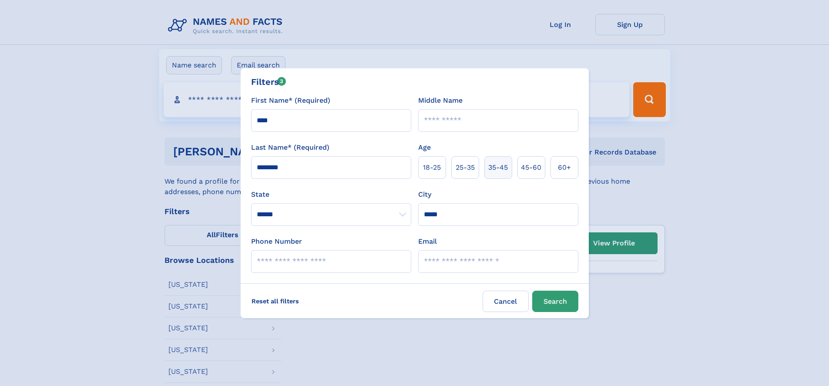 This screenshot has width=829, height=386. Describe the element at coordinates (425, 194) in the screenshot. I see `label: City` at that location.